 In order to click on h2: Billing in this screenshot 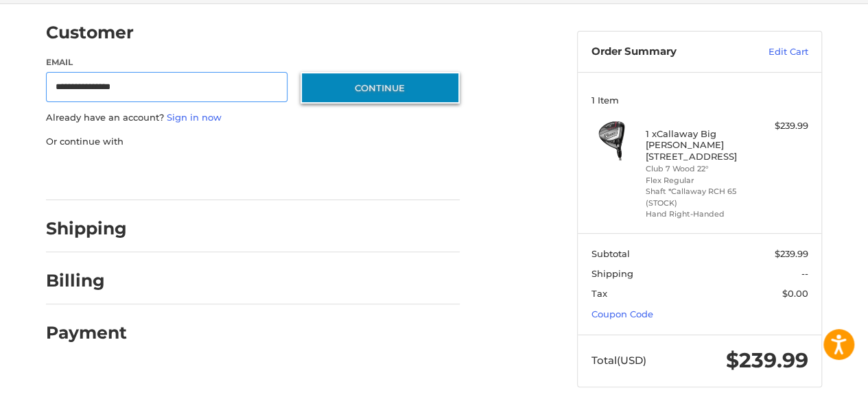, I will do `click(86, 280)`.